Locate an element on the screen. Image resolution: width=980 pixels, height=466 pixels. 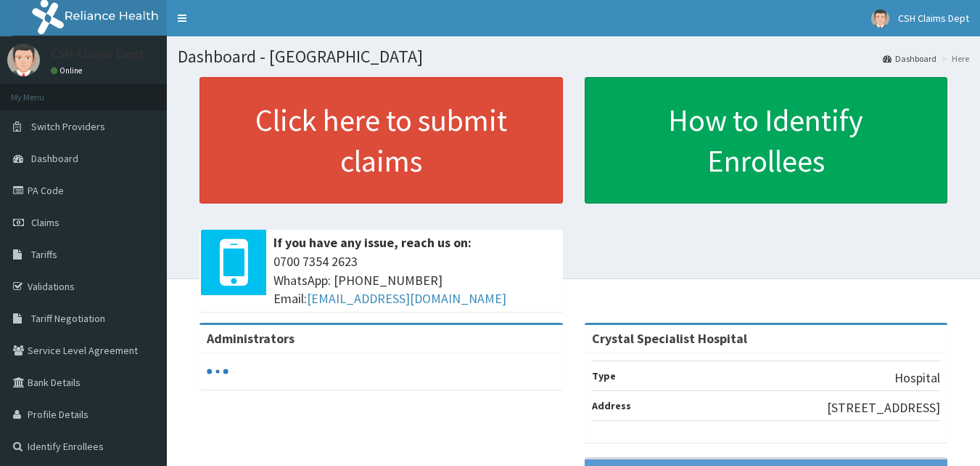
a: How to Identify Enrollees is located at coordinates (766, 140).